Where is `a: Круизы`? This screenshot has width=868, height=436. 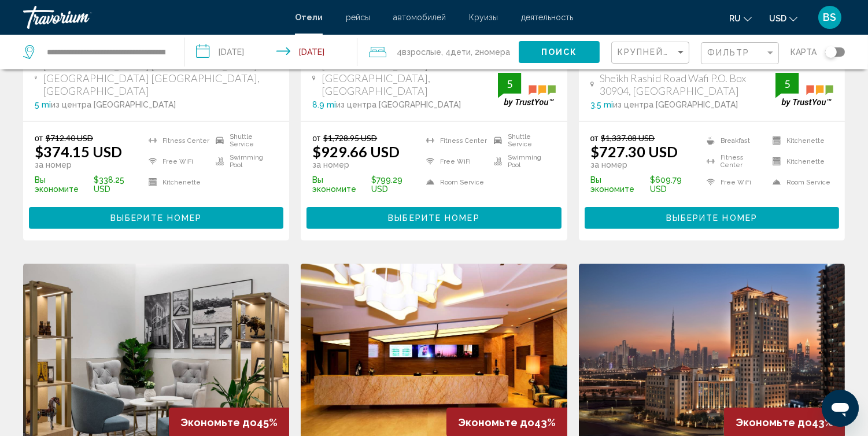
a: Круизы is located at coordinates (484, 17).